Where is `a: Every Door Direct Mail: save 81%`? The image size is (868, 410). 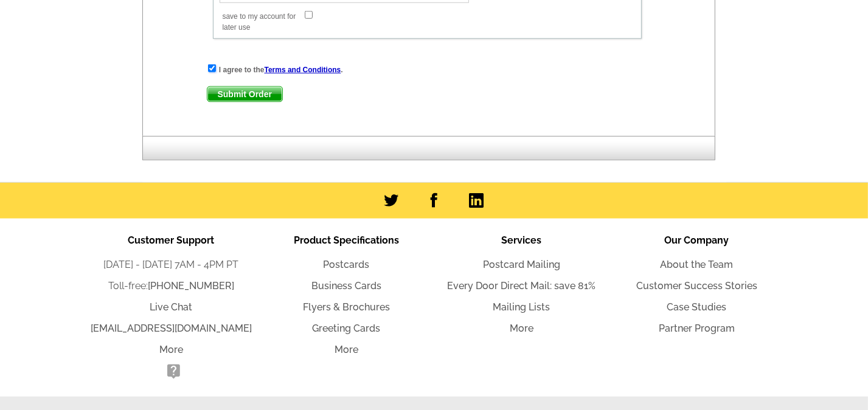
a: Every Door Direct Mail: save 81% is located at coordinates (522, 286).